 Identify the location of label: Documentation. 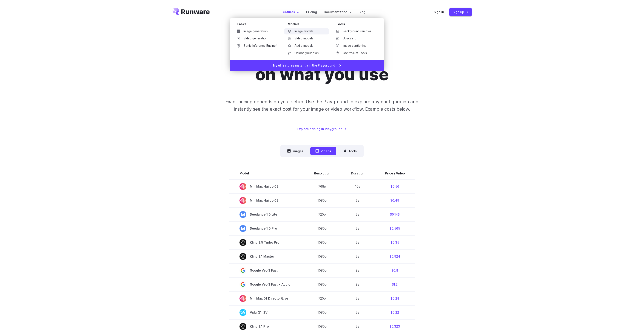
(338, 12).